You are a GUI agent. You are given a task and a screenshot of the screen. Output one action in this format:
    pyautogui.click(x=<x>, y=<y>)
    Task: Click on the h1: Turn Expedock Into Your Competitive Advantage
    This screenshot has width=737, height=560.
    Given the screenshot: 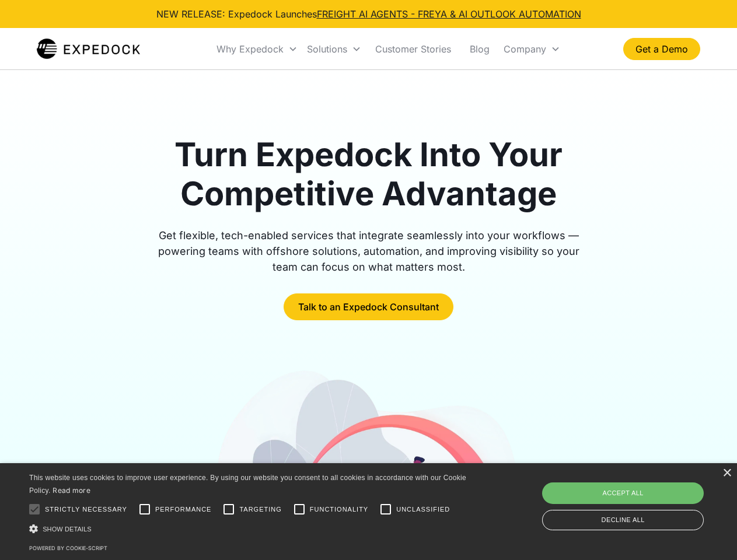 What is the action you would take?
    pyautogui.click(x=368, y=174)
    